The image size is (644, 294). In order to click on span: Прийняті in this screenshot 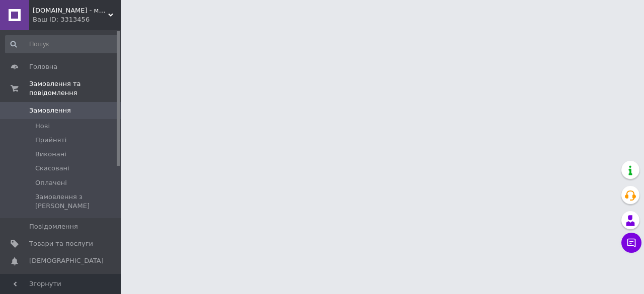, I will do `click(51, 141)`.